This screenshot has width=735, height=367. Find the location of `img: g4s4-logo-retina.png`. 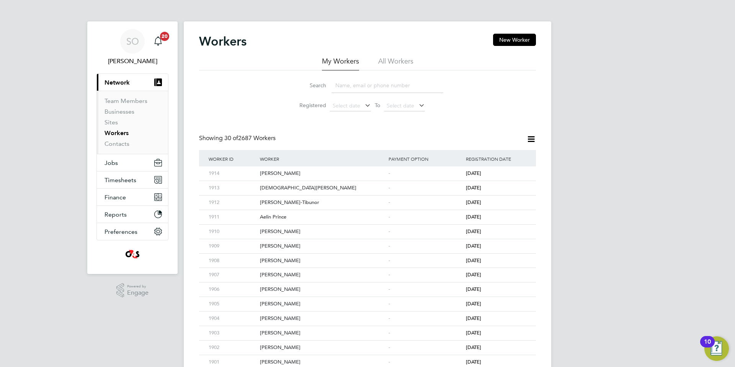

img: g4s4-logo-retina.png is located at coordinates (132, 254).